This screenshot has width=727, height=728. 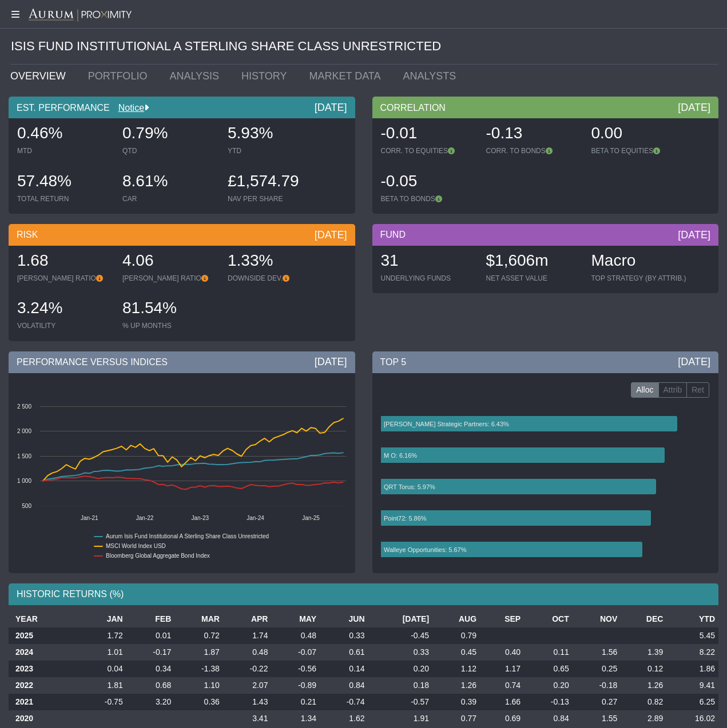 What do you see at coordinates (364, 46) in the screenshot?
I see `div: ISIS FUND INSTITUTIONAL A STERLING SHARE CLASS UNRESTRICTED` at bounding box center [364, 46].